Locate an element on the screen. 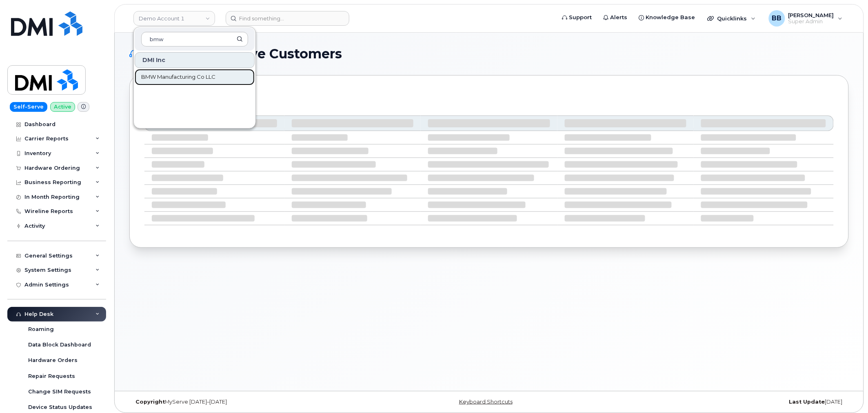  input: Search is located at coordinates (195, 39).